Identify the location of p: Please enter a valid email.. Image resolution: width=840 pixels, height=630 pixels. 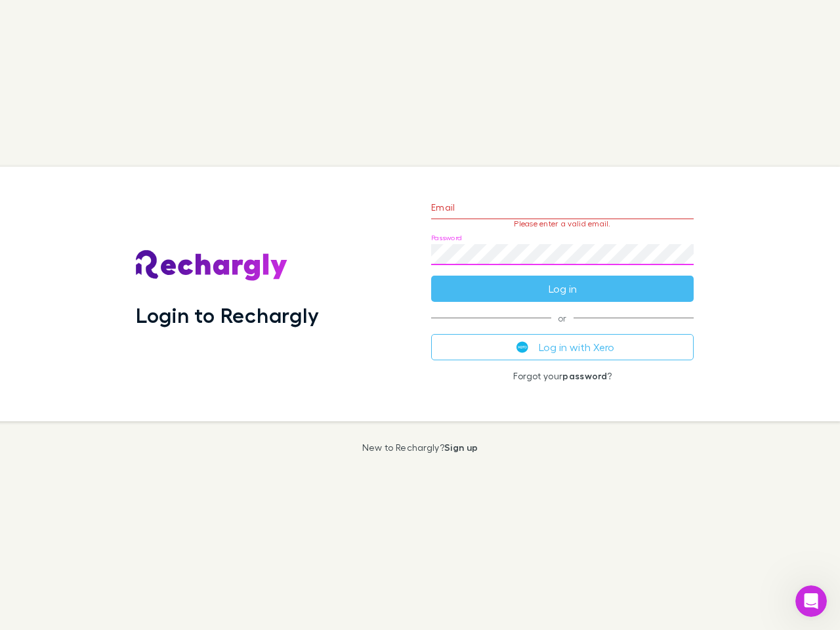
(562, 224).